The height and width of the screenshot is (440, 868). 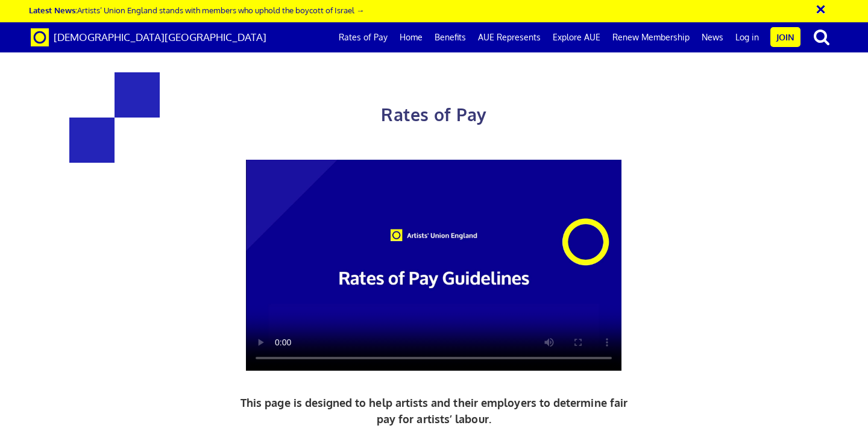 What do you see at coordinates (785, 37) in the screenshot?
I see `a: Join` at bounding box center [785, 37].